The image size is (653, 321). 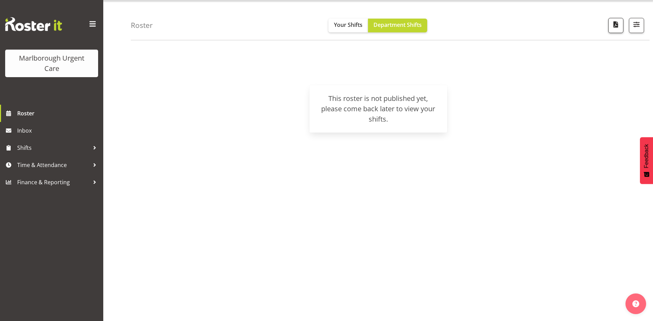 I want to click on span: Time & Attendance, so click(x=53, y=165).